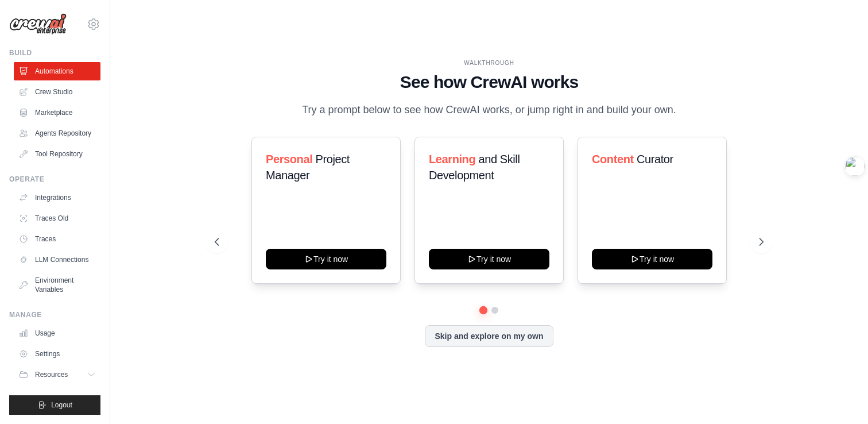  Describe the element at coordinates (51, 375) in the screenshot. I see `span: Resources` at that location.